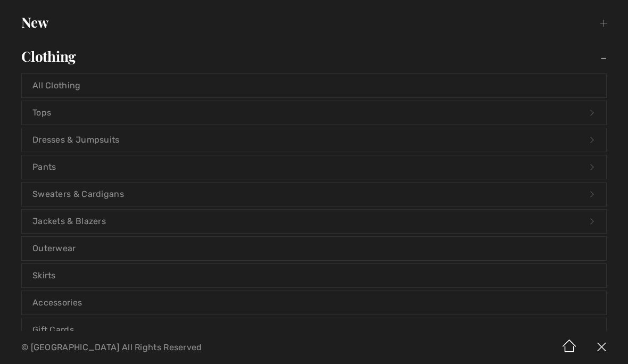 The width and height of the screenshot is (628, 364). Describe the element at coordinates (314, 303) in the screenshot. I see `a: Accessories` at that location.